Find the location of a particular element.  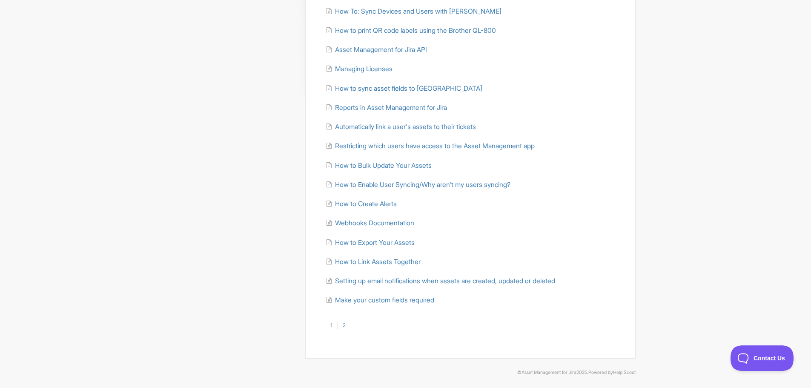

span: How to Enable User Syncing/Why aren't my users syncing? is located at coordinates (423, 184).